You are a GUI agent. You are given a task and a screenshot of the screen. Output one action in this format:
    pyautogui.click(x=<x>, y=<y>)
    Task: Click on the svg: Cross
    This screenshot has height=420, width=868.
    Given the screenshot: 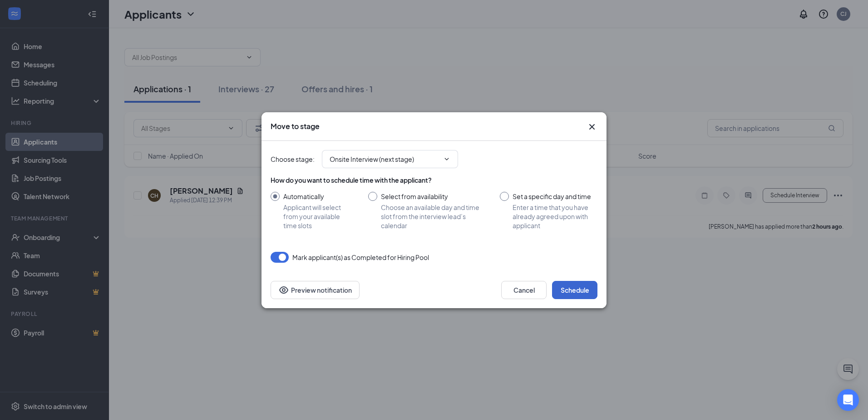 What is the action you would take?
    pyautogui.click(x=592, y=127)
    